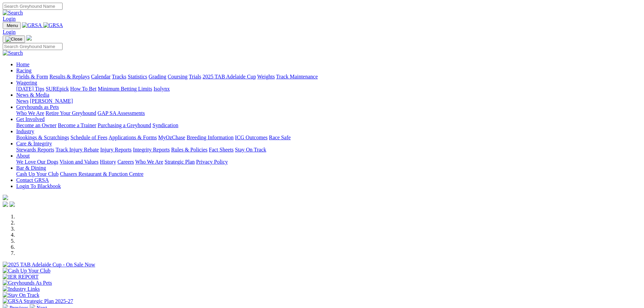  I want to click on img: IER REPORT, so click(20, 277).